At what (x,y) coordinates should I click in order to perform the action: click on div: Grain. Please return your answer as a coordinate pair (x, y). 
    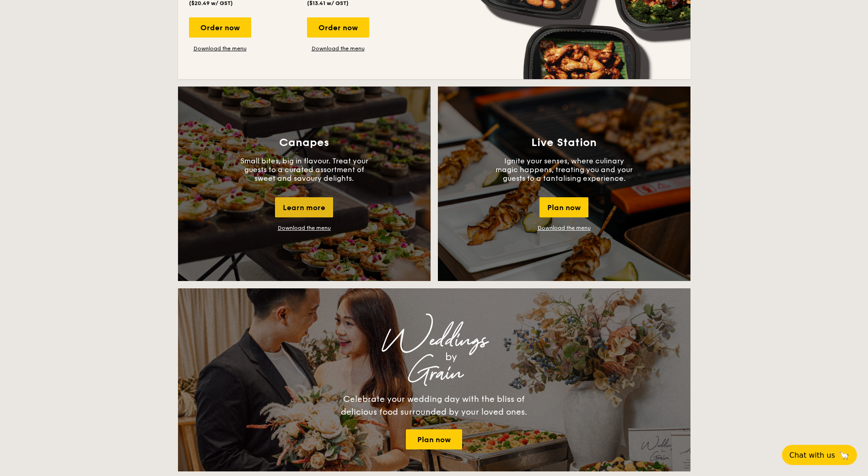
    Looking at the image, I should click on (434, 373).